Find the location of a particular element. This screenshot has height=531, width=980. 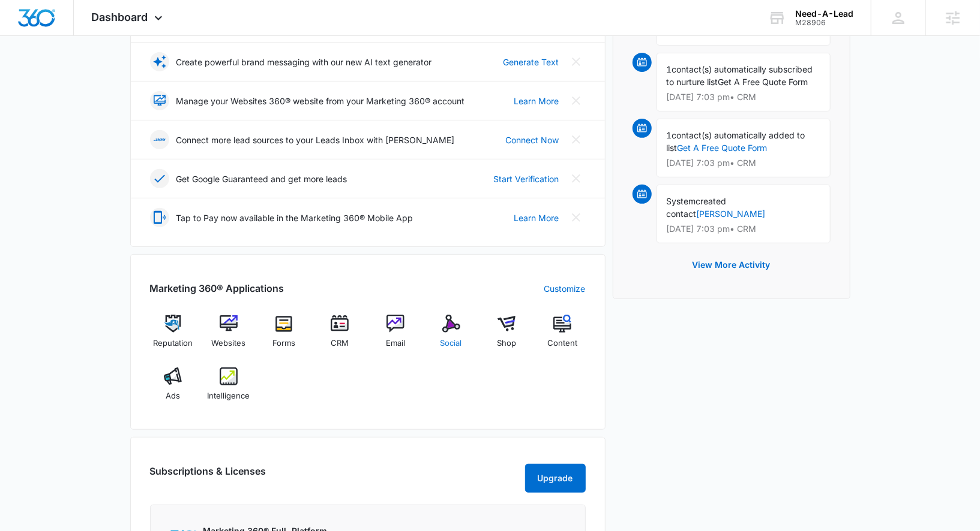

span: Ads is located at coordinates (173, 396).